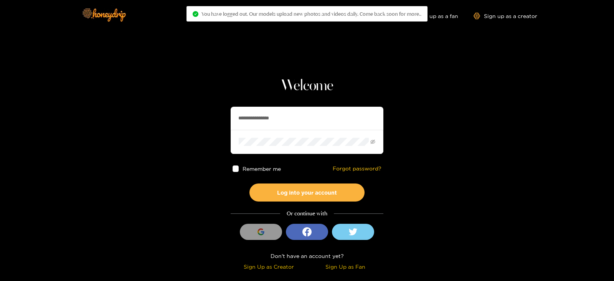 This screenshot has width=614, height=281. I want to click on a: Sign up as a fan, so click(432, 16).